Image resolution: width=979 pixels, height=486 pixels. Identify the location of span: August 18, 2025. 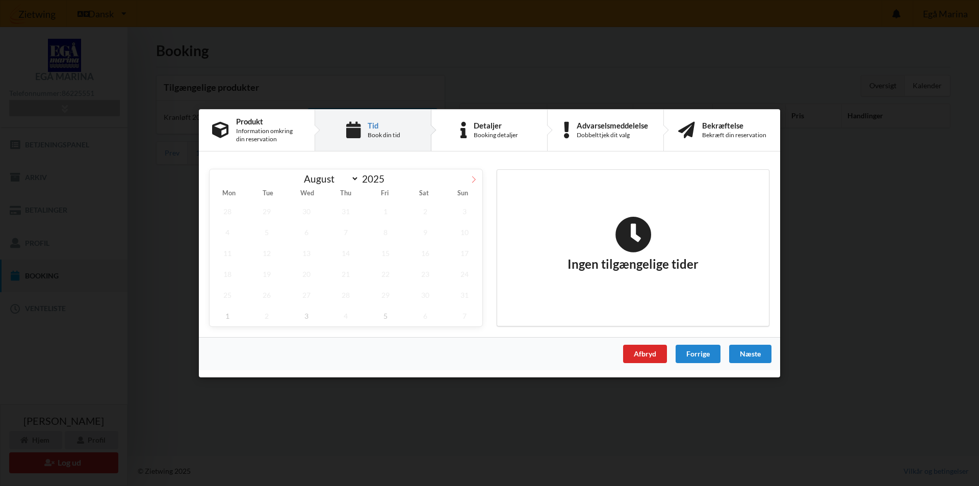
(227, 273).